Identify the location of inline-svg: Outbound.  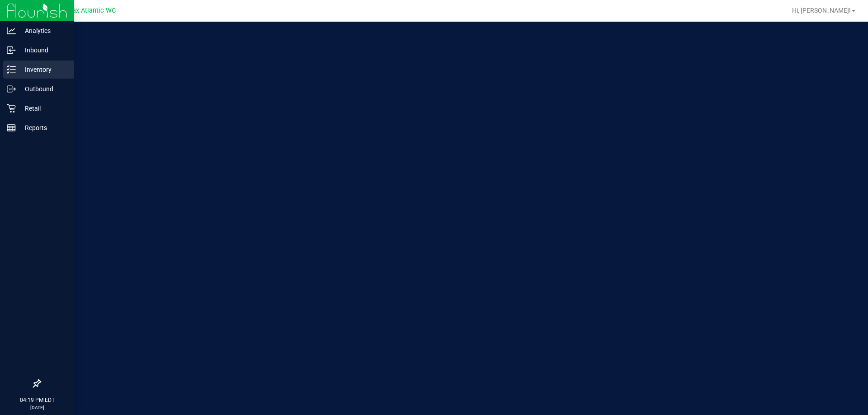
(12, 89).